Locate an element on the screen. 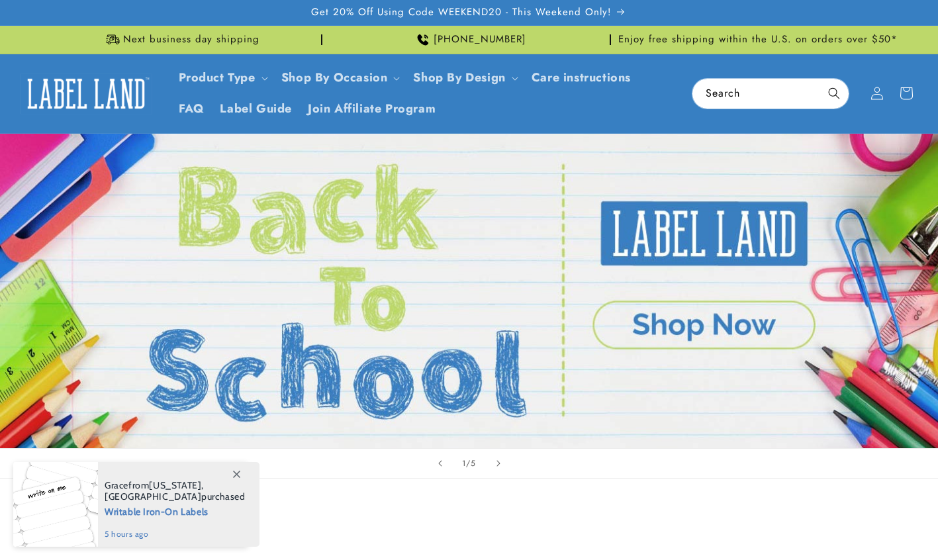  img: Label Land is located at coordinates (86, 93).